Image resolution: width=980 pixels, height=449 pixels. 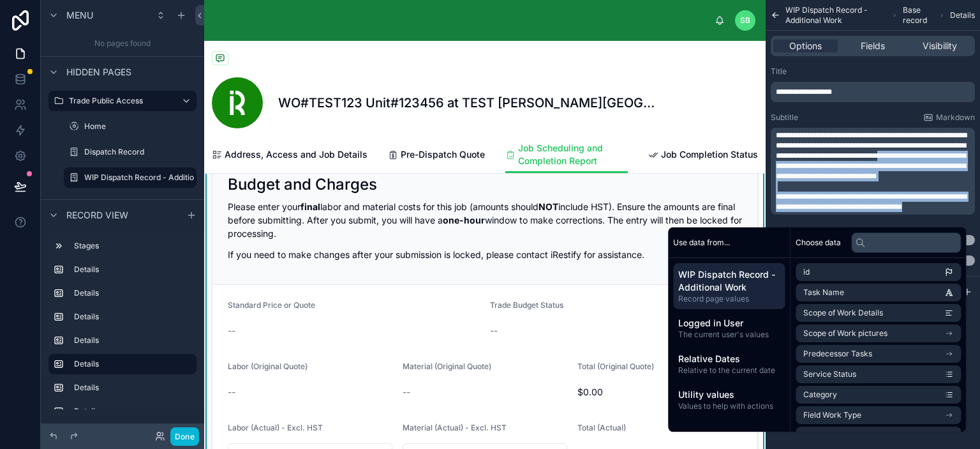 I want to click on p: Please enter your labor and material costs for this job (amounts should include HST). Ensure the ..., so click(x=485, y=219).